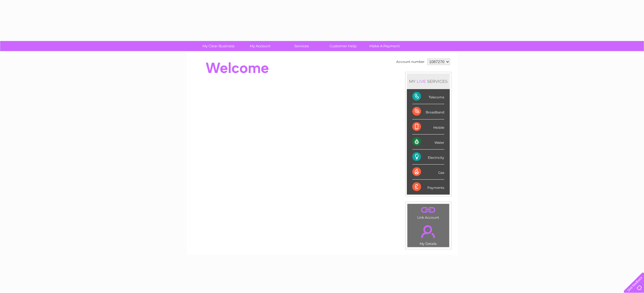 The width and height of the screenshot is (644, 293). Describe the element at coordinates (428, 142) in the screenshot. I see `div: Water` at that location.